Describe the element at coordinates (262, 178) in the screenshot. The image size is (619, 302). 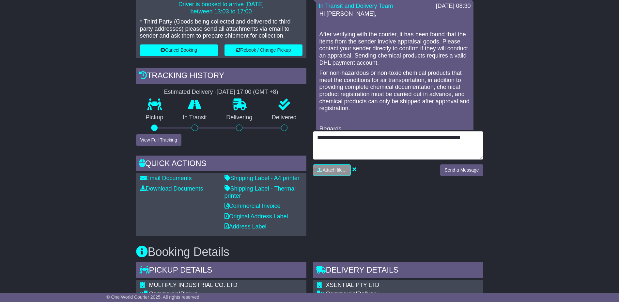
I see `a: Shipping Label - A4 printer` at that location.